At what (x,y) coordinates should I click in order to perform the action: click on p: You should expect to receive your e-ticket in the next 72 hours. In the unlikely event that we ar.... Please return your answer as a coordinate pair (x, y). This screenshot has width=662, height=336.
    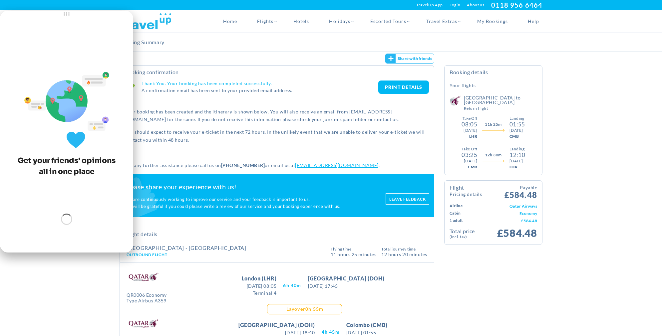
    Looking at the image, I should click on (277, 136).